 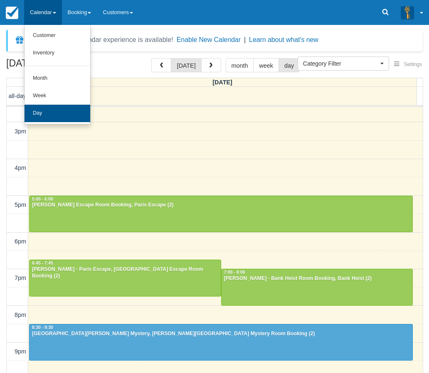 I want to click on span: 7pm, so click(x=20, y=278).